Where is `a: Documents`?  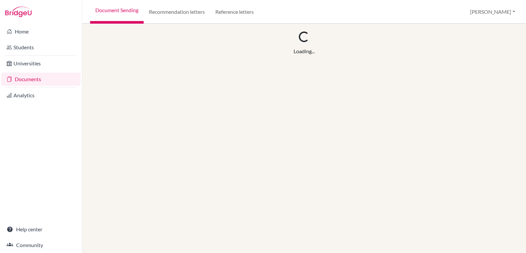
a: Documents is located at coordinates (41, 79).